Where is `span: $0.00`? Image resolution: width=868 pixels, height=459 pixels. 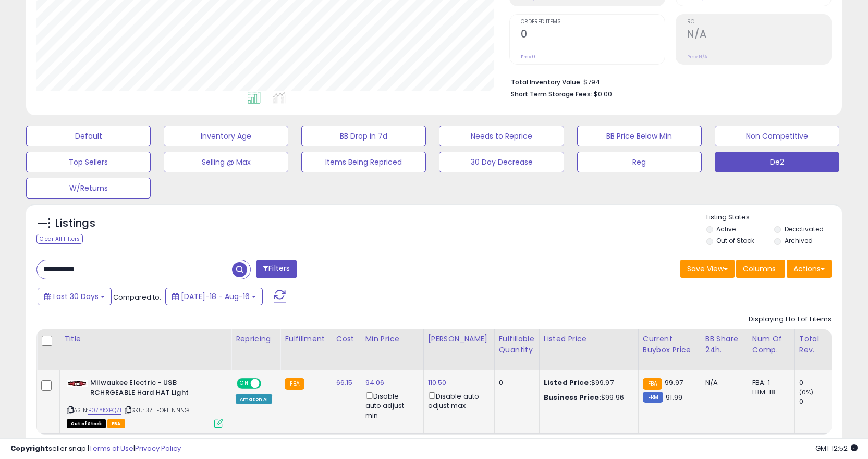
span: $0.00 is located at coordinates (603, 94).